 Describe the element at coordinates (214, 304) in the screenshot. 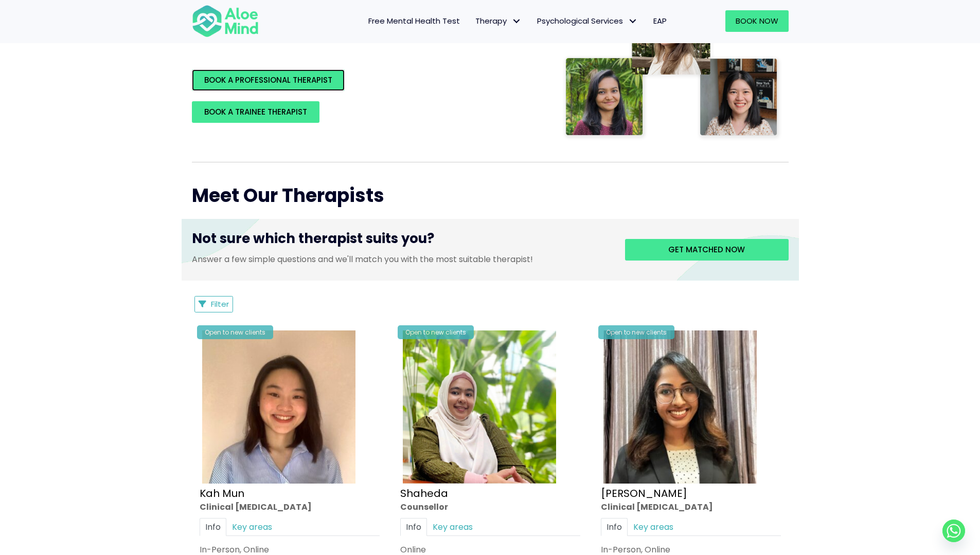

I see `button: Filter Listings` at that location.